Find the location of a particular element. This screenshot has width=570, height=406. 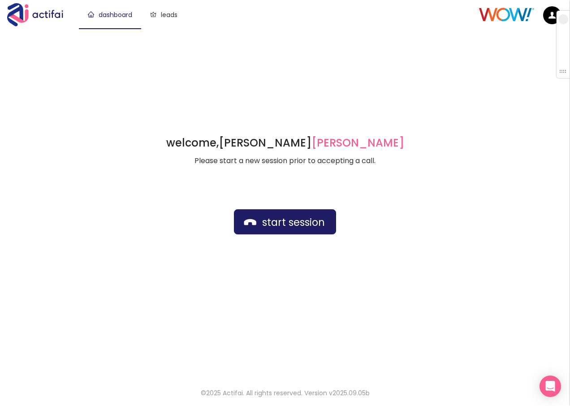

img: Client Logo is located at coordinates (506, 14).